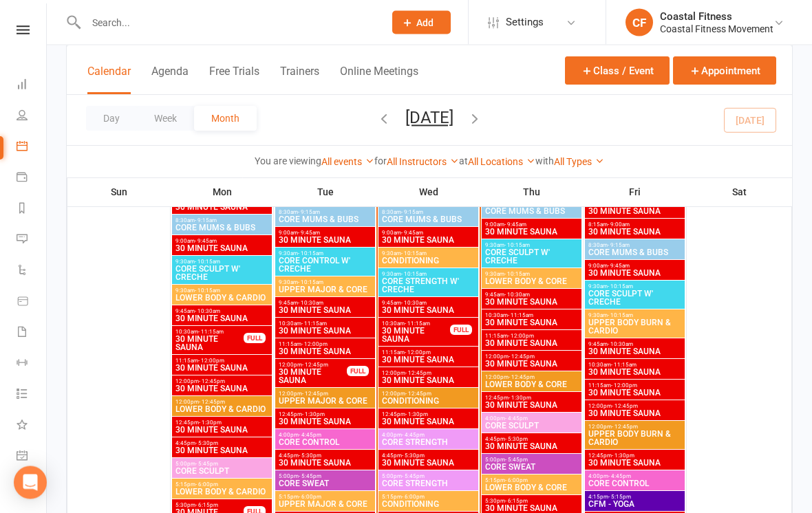 The height and width of the screenshot is (513, 812). Describe the element at coordinates (739, 192) in the screenshot. I see `th: Sat` at that location.